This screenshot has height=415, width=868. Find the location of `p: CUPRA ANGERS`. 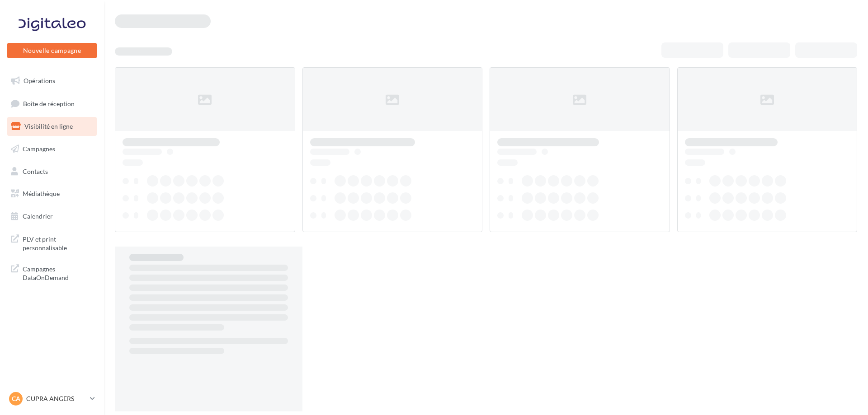

p: CUPRA ANGERS is located at coordinates (56, 399).